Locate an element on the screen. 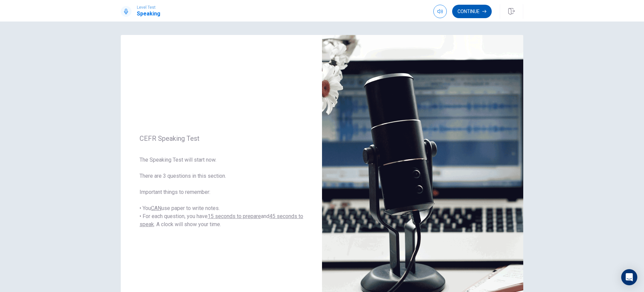  div: Open Intercom Messenger is located at coordinates (629, 277).